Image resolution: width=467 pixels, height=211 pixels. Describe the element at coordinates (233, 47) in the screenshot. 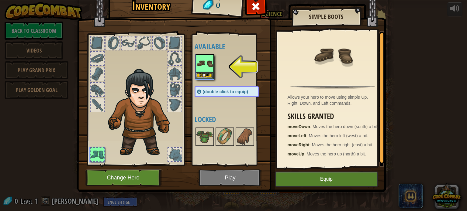

I see `h4: Available` at that location.